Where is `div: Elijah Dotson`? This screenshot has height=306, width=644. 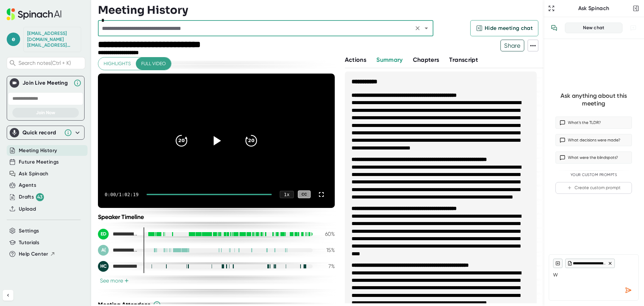
div: Elijah Dotson is located at coordinates (118, 234).